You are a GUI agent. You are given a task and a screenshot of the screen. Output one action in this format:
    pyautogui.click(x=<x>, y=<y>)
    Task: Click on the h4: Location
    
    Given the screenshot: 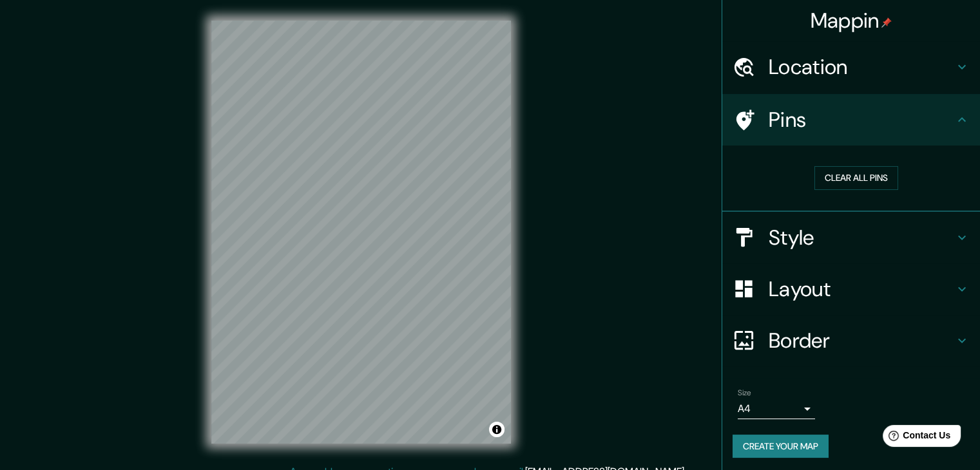 What is the action you would take?
    pyautogui.click(x=862, y=67)
    